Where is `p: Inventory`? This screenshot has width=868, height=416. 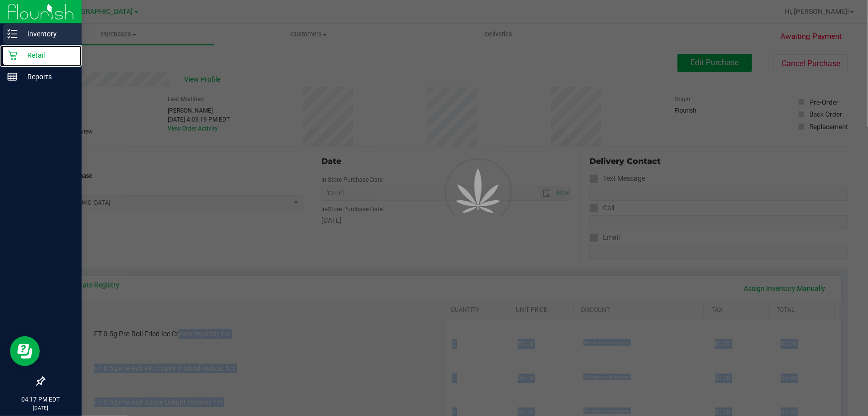
p: Inventory is located at coordinates (47, 34).